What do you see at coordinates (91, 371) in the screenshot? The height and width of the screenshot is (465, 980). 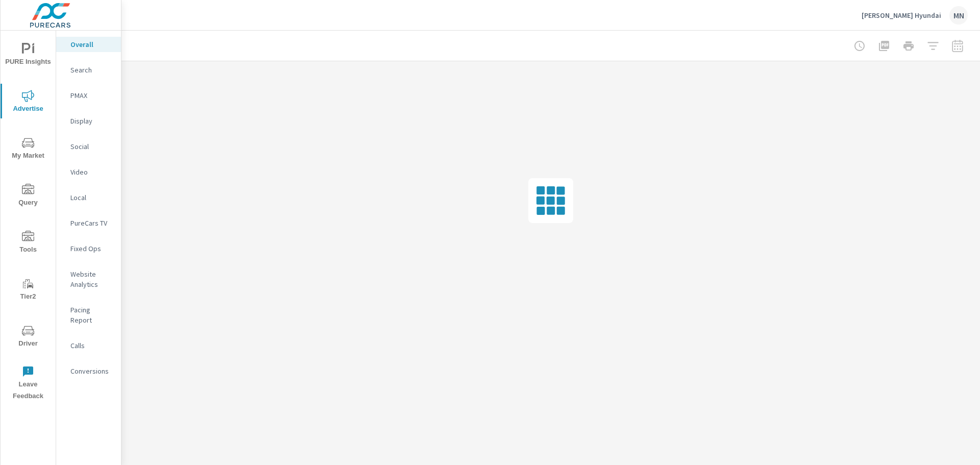 I see `p: Conversions` at bounding box center [91, 371].